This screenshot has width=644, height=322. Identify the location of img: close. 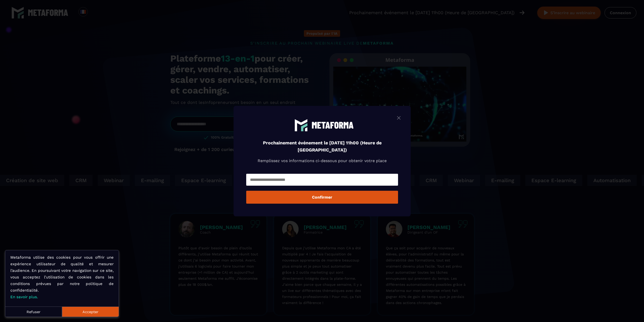
(399, 117).